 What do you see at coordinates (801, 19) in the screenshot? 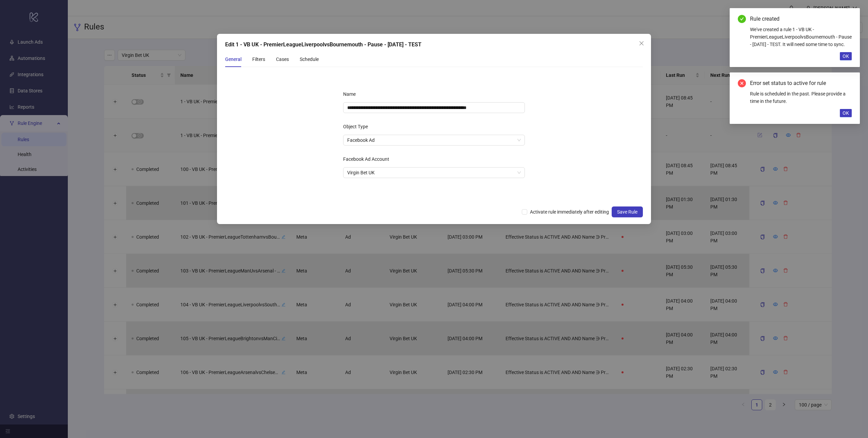
I see `div: Rule created` at bounding box center [801, 19].